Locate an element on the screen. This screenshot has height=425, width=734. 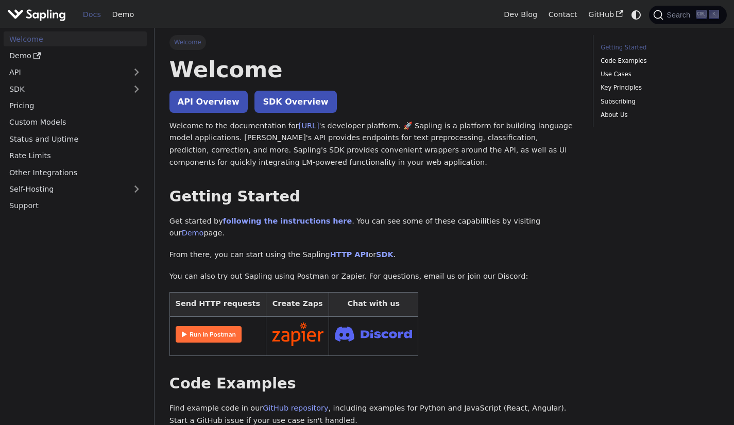
kbd: K is located at coordinates (714, 14).